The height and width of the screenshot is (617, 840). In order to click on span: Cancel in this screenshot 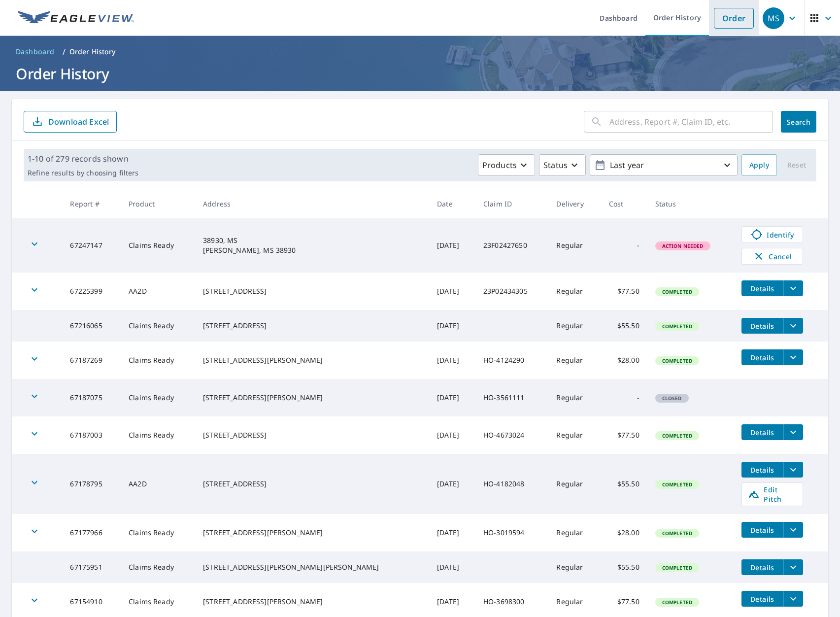, I will do `click(772, 256)`.